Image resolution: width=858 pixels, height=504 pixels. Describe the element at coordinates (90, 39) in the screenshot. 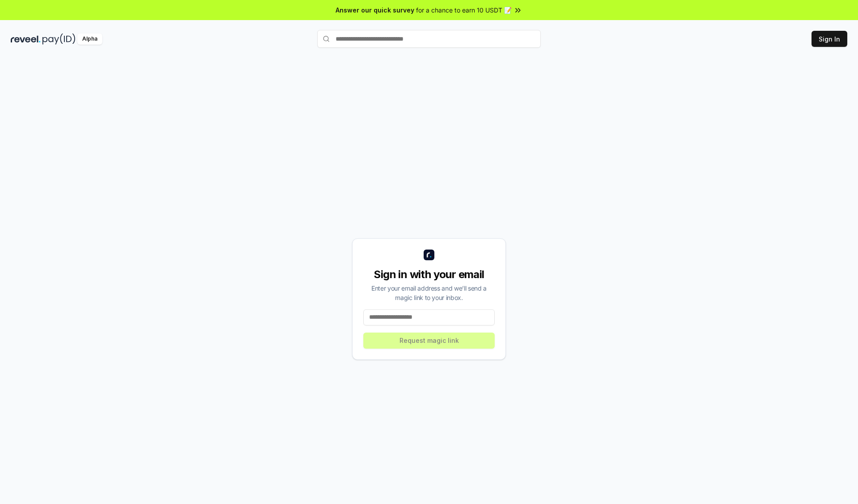

I see `div: Alpha` at that location.